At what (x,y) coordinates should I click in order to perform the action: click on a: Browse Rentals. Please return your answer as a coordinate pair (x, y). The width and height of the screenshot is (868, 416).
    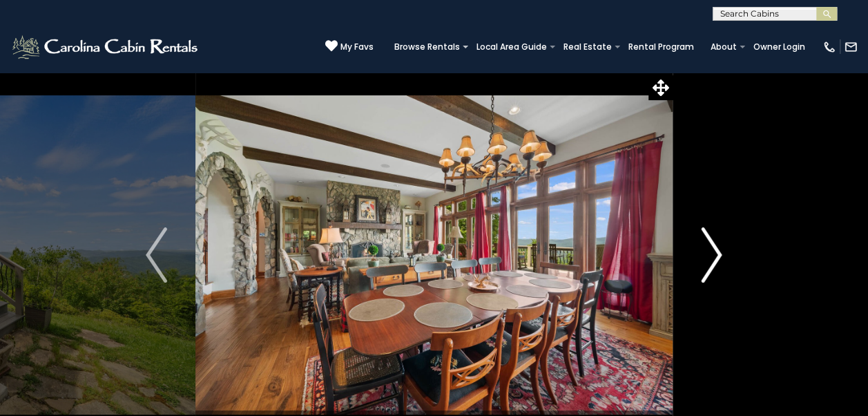
    Looking at the image, I should click on (427, 47).